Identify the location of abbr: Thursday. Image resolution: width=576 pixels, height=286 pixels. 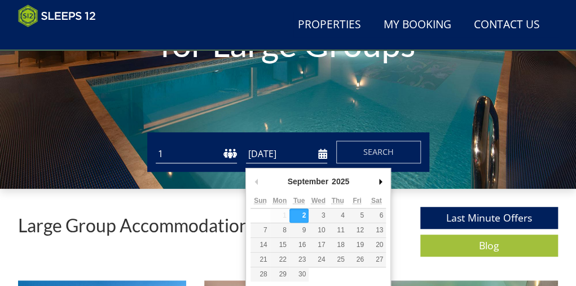
(338, 200).